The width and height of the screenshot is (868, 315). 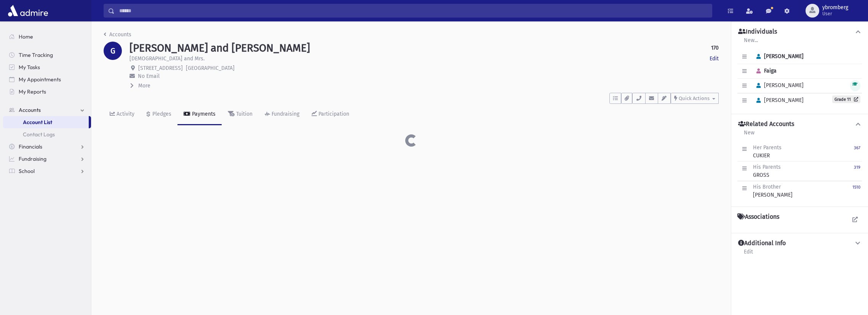 I want to click on a: Grade 11, so click(x=847, y=99).